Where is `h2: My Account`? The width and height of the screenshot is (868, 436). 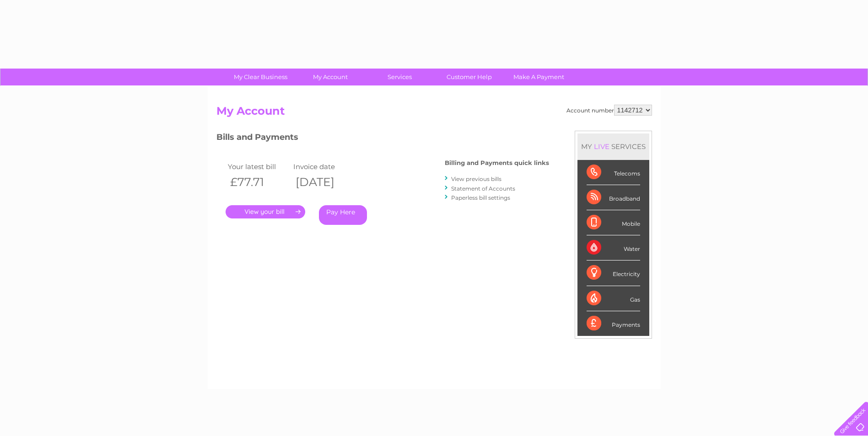 h2: My Account is located at coordinates (434, 114).